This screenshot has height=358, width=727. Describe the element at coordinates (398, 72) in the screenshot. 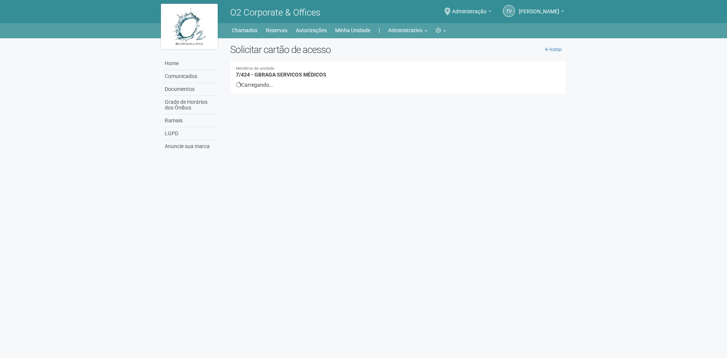

I see `h4: 7/424 - GBRAGA SERVICOS MÉDICOS` at that location.